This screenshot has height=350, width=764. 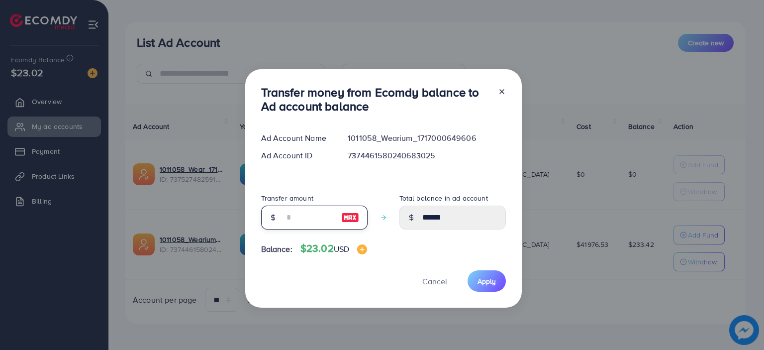 I want to click on div: Domain Overview, so click(x=63, y=62).